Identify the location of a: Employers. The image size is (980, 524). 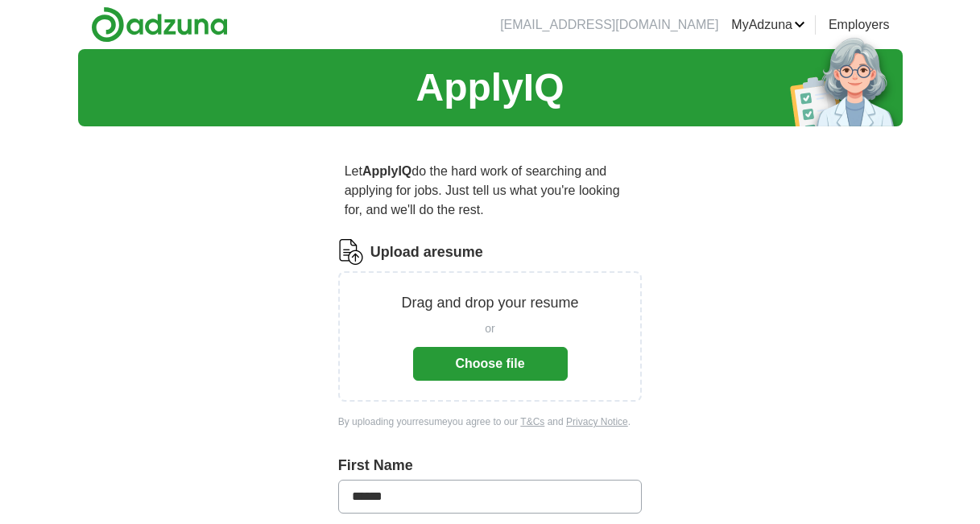
(859, 25).